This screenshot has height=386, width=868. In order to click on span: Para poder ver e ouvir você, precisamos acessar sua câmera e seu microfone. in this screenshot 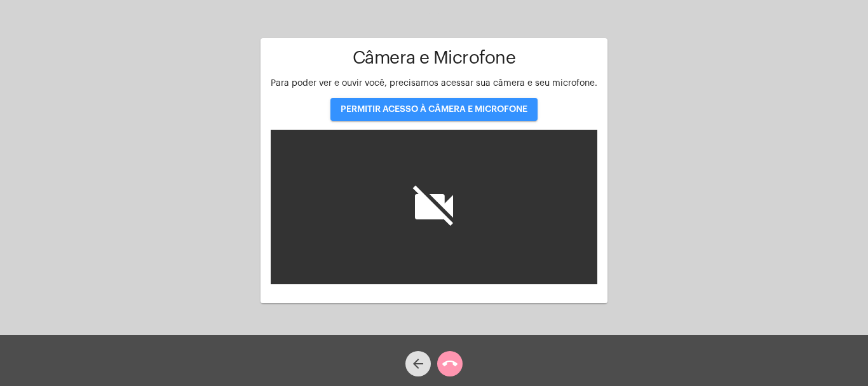, I will do `click(434, 83)`.